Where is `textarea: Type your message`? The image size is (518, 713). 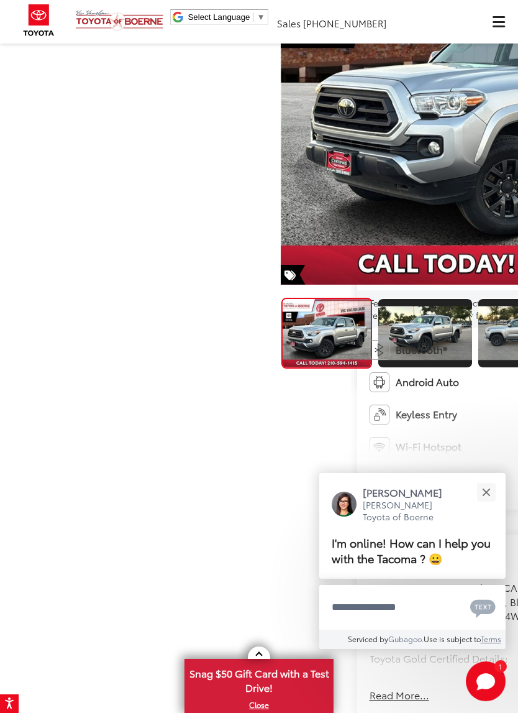
textarea: Type your message is located at coordinates (413, 607).